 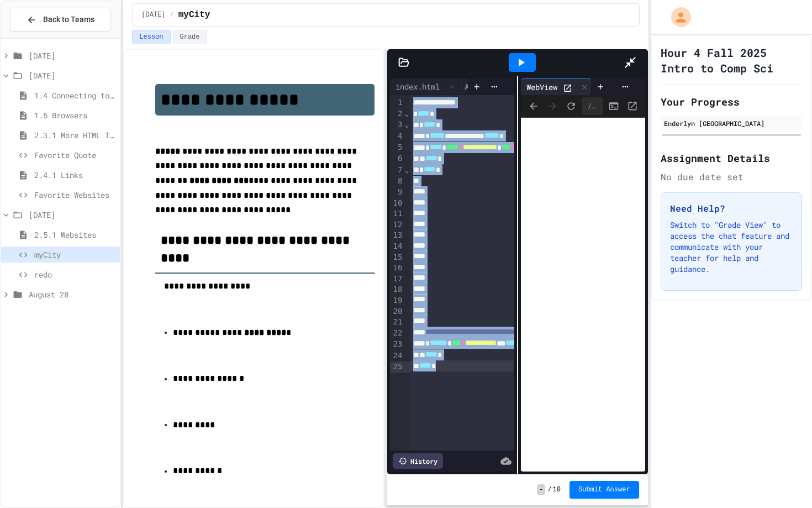 What do you see at coordinates (75, 95) in the screenshot?
I see `span: 1.4 Connecting to a Website` at bounding box center [75, 95].